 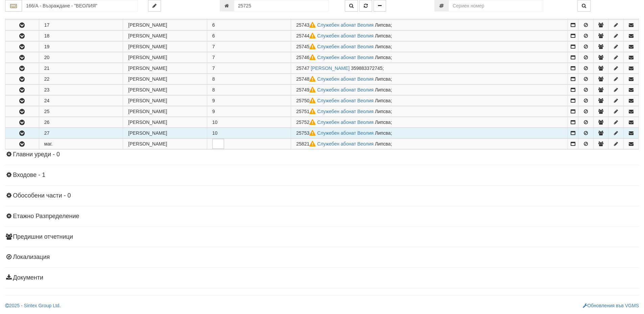 I want to click on td: 20, so click(x=81, y=57).